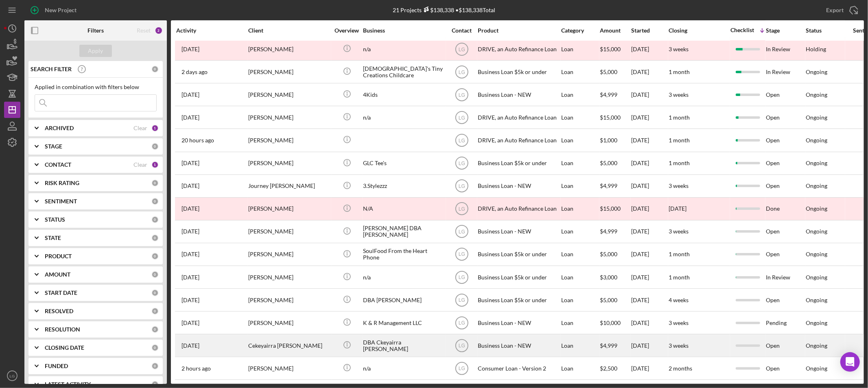  I want to click on b: SEARCH FILTER, so click(51, 69).